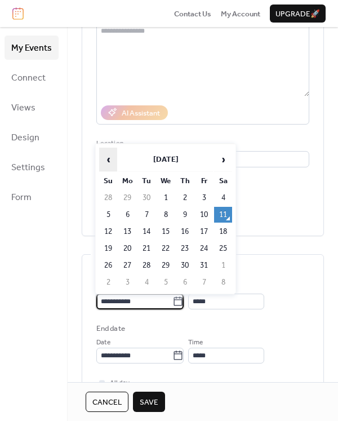  What do you see at coordinates (146, 248) in the screenshot?
I see `td: 21` at bounding box center [146, 248].